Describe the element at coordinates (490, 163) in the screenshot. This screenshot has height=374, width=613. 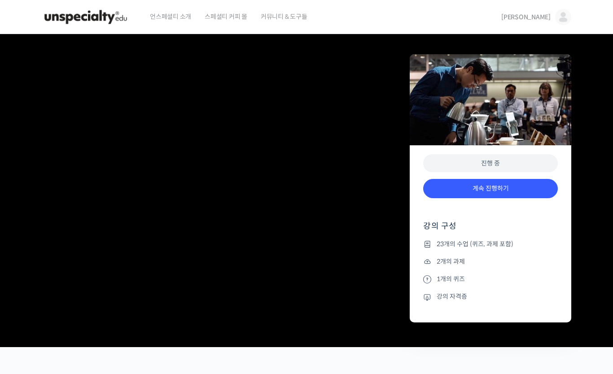
I see `div: 진행 중` at that location.